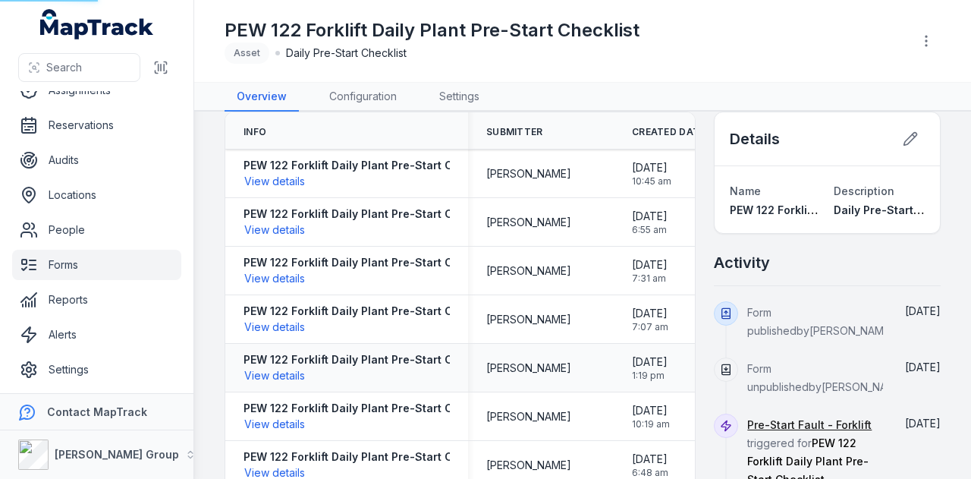 The width and height of the screenshot is (971, 479). I want to click on strong: Contact MapTrack, so click(97, 411).